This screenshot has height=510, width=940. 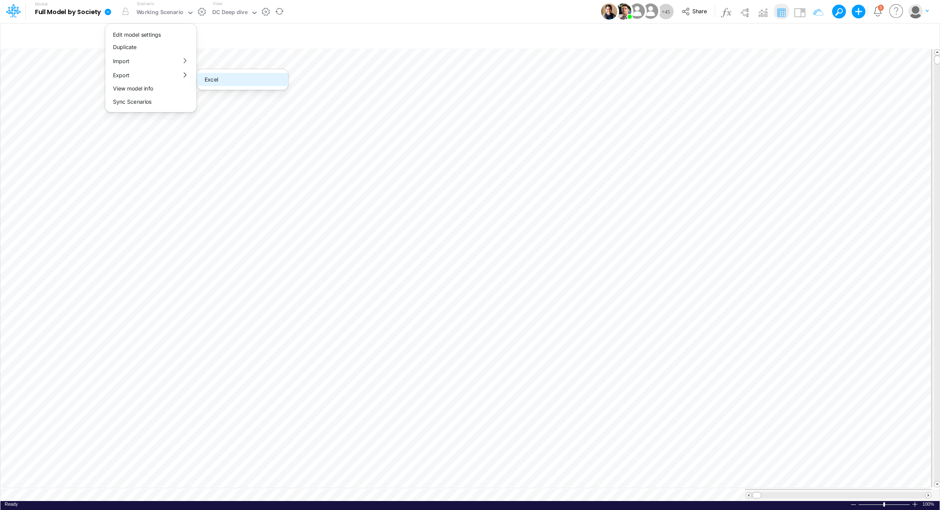 What do you see at coordinates (151, 102) in the screenshot?
I see `button: Sync Scenarios` at bounding box center [151, 102].